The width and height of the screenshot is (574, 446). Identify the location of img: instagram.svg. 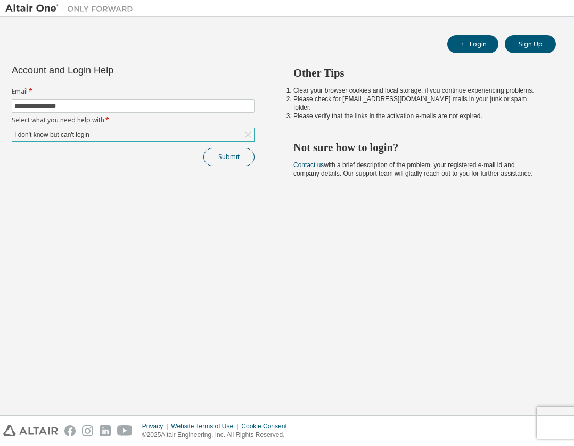
(87, 431).